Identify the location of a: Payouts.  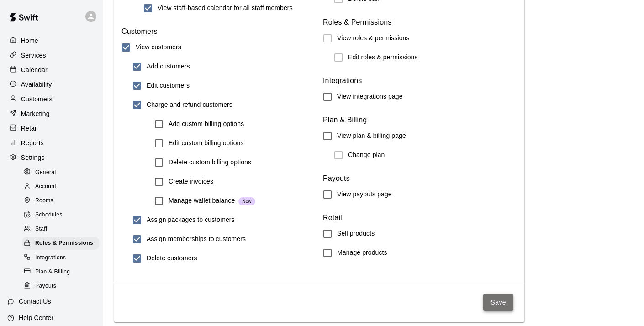
(62, 286).